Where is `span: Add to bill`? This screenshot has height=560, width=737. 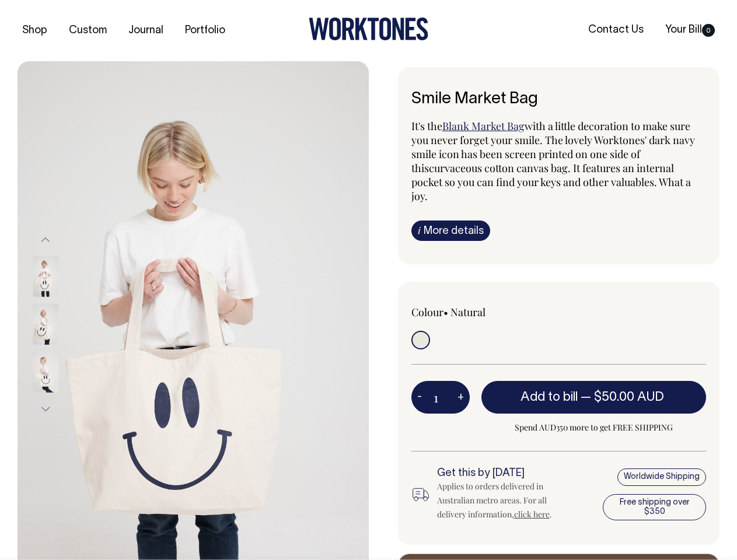 span: Add to bill is located at coordinates (549, 397).